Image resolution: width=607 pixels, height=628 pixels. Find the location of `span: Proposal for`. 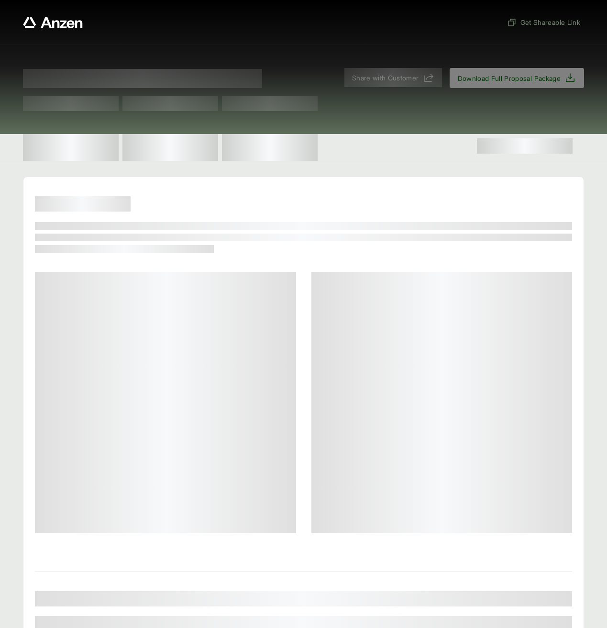

span: Proposal for is located at coordinates (143, 78).